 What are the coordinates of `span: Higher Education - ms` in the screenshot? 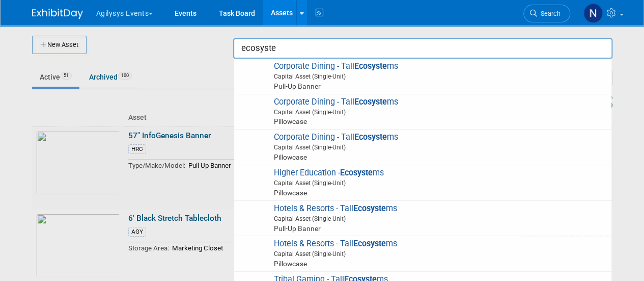 It's located at (422, 182).